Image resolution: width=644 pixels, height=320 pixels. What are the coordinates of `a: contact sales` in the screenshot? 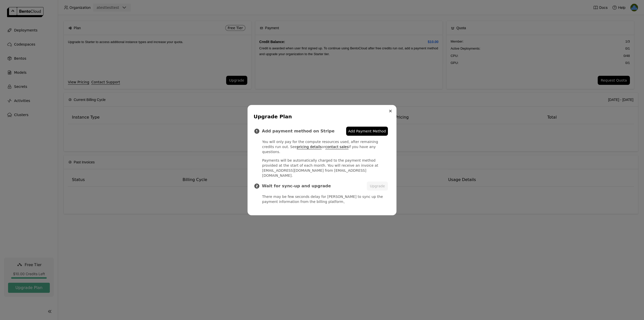 It's located at (337, 147).